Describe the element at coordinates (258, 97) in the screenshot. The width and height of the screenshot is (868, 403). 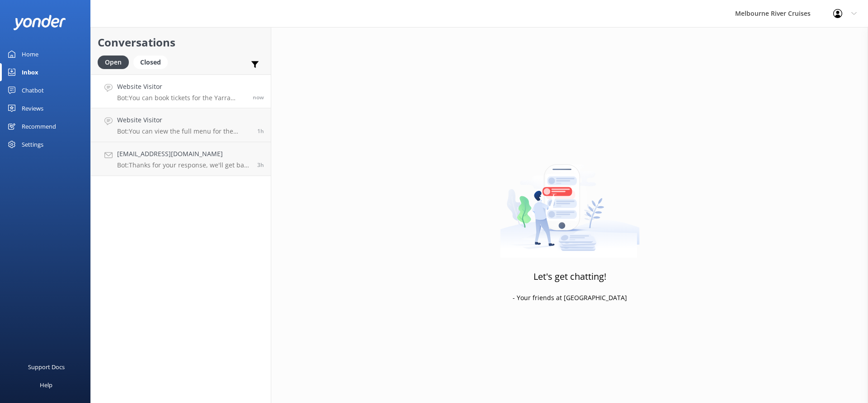
I see `span: 12:35pm 13-Aug-2025 (UTC +10:00) Australia/Sydney` at that location.